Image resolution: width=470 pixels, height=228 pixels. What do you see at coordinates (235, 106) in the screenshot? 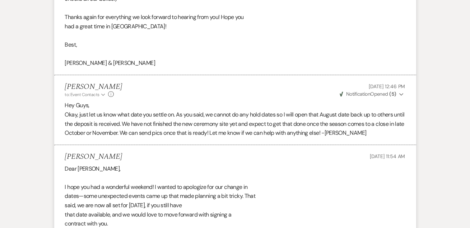
I see `p: Hey Guys,` at bounding box center [235, 106].